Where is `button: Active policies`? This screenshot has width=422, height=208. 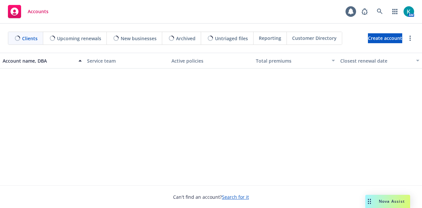
button: Active policies is located at coordinates (211, 61).